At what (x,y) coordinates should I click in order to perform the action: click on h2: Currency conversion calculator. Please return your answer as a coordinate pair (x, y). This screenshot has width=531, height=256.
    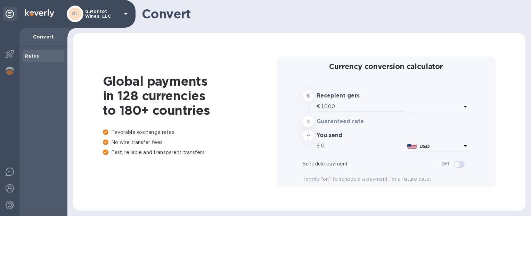
    Looking at the image, I should click on (386, 66).